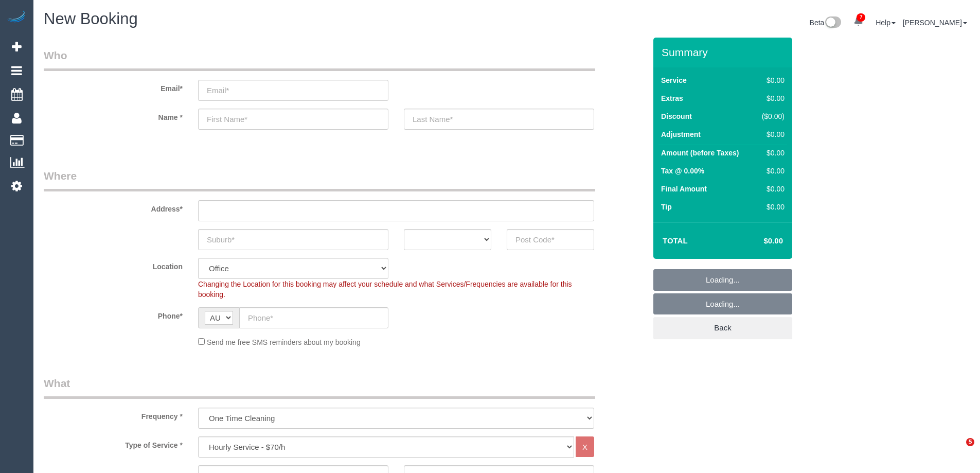 The image size is (980, 473). What do you see at coordinates (757, 240) in the screenshot?
I see `h4: $0.00` at bounding box center [757, 240].